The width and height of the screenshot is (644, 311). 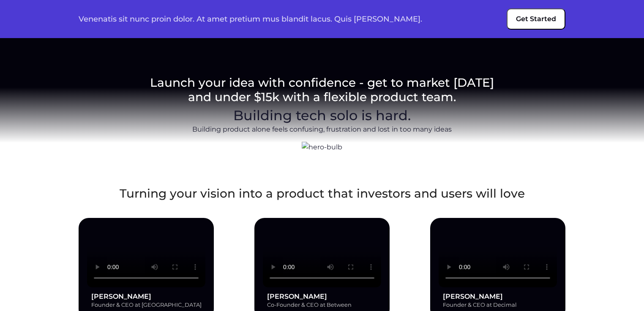 I want to click on h3: Turning your vision into a product that investors and users will love, so click(x=322, y=194).